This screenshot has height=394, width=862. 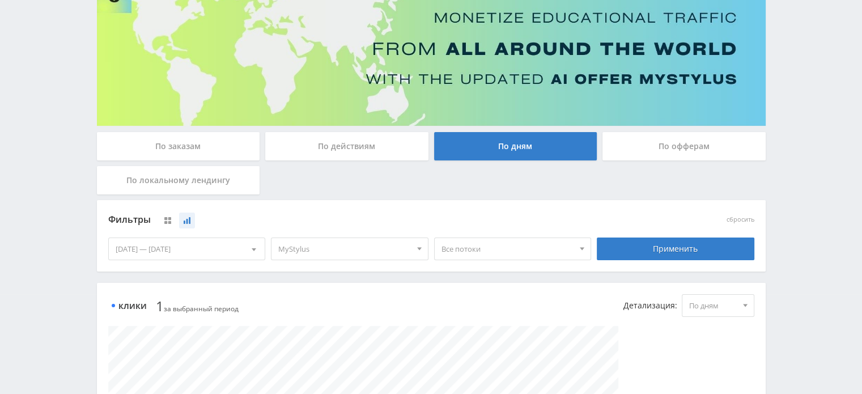 I want to click on span: По дням, so click(x=713, y=305).